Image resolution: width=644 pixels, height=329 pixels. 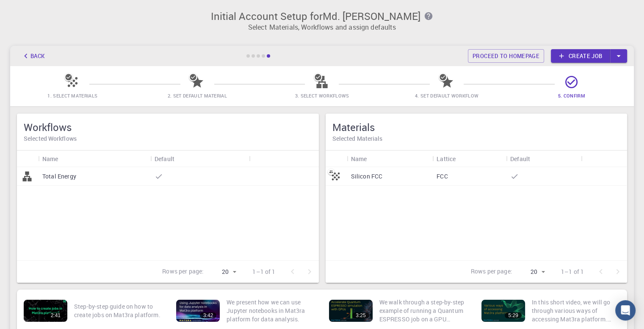 What do you see at coordinates (32, 10) in the screenshot?
I see `span: Support` at bounding box center [32, 10].